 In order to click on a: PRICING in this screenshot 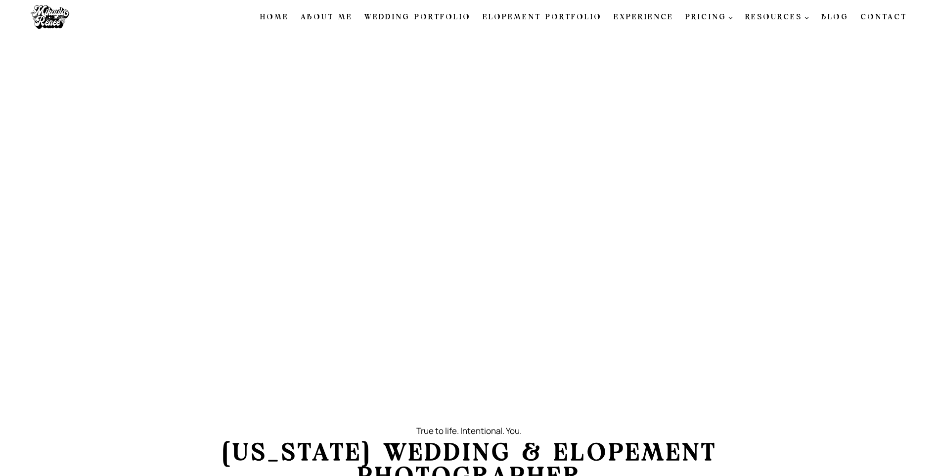, I will do `click(710, 17)`.